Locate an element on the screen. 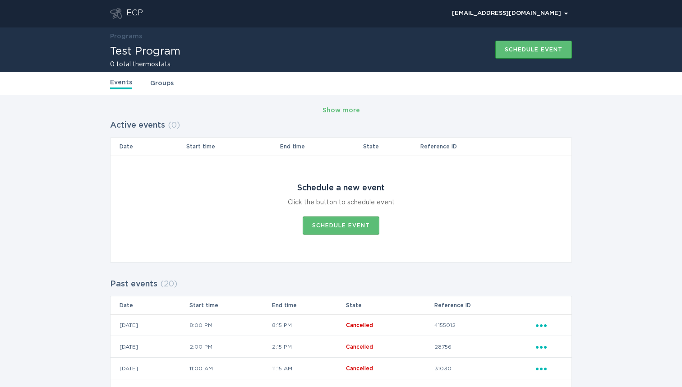 This screenshot has height=387, width=682. button: Go to dashboard is located at coordinates (116, 14).